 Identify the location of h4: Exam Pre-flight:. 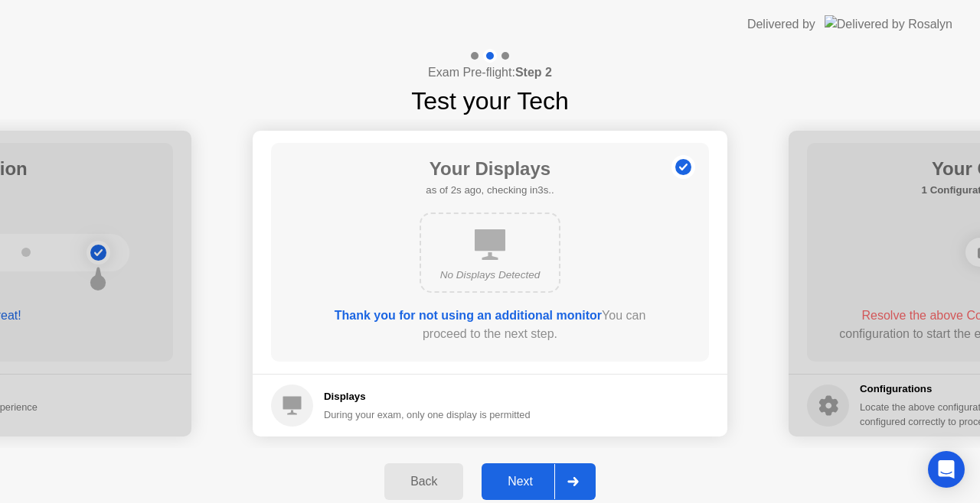
(490, 73).